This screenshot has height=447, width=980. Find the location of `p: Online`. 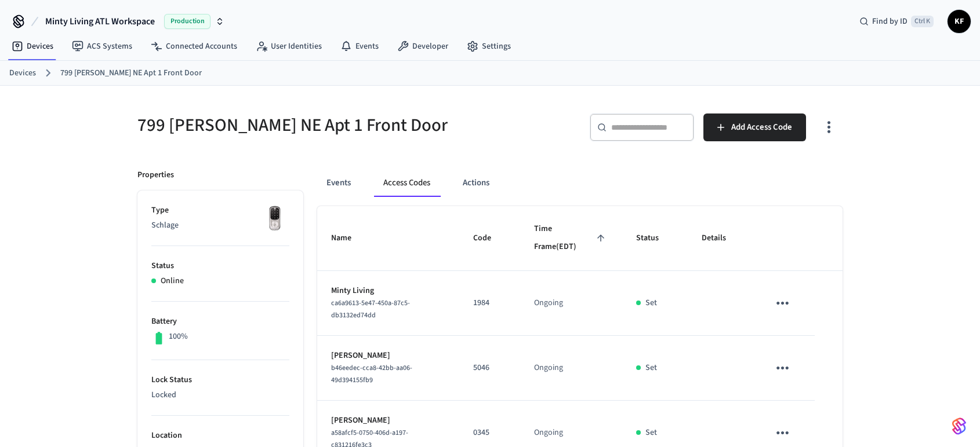

p: Online is located at coordinates (172, 281).